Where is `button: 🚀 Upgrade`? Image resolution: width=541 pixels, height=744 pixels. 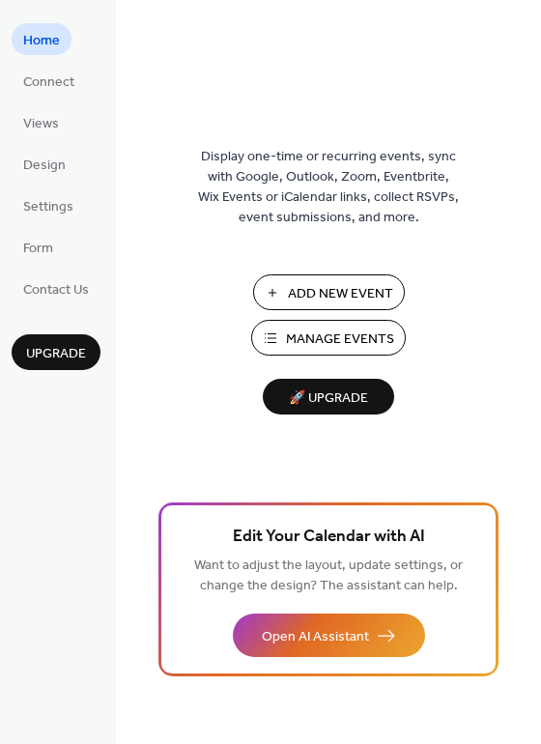 button: 🚀 Upgrade is located at coordinates (329, 396).